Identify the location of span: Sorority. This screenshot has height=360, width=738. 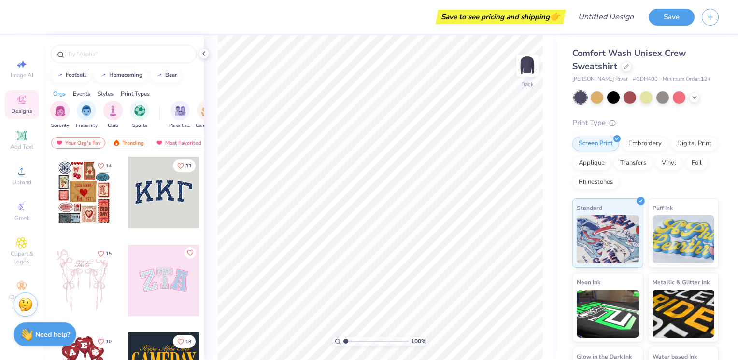
(60, 126).